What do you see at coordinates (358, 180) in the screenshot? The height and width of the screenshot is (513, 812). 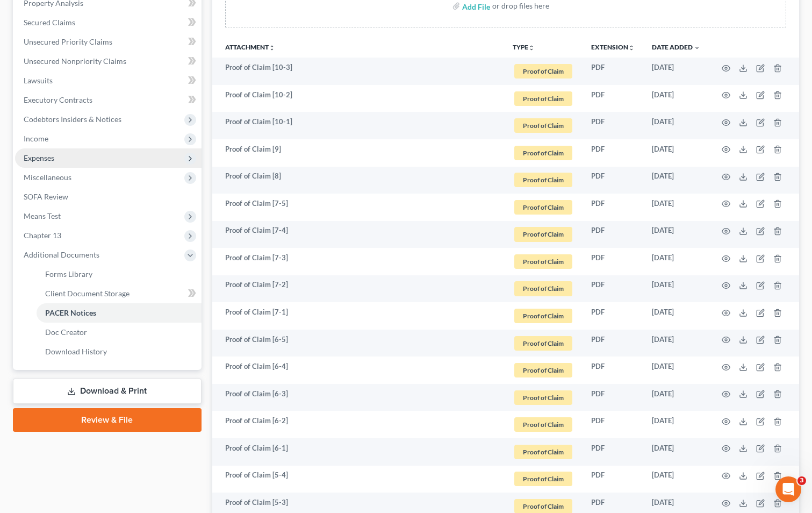 I see `td: Proof of Claim [8]` at bounding box center [358, 180].